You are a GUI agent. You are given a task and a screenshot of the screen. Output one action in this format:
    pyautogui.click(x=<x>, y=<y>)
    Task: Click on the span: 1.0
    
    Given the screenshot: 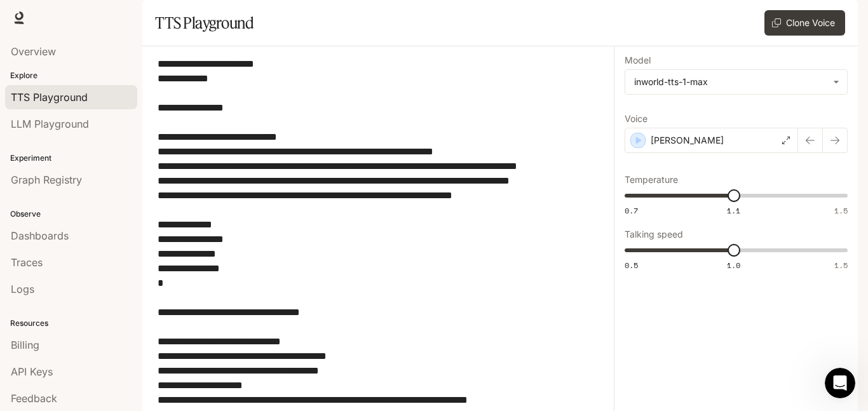 What is the action you would take?
    pyautogui.click(x=733, y=265)
    